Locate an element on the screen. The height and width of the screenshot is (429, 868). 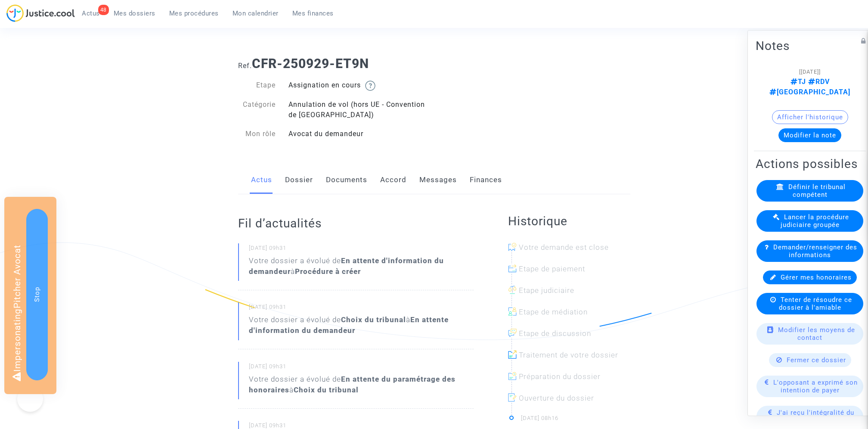
h2: Notes is located at coordinates (810, 46).